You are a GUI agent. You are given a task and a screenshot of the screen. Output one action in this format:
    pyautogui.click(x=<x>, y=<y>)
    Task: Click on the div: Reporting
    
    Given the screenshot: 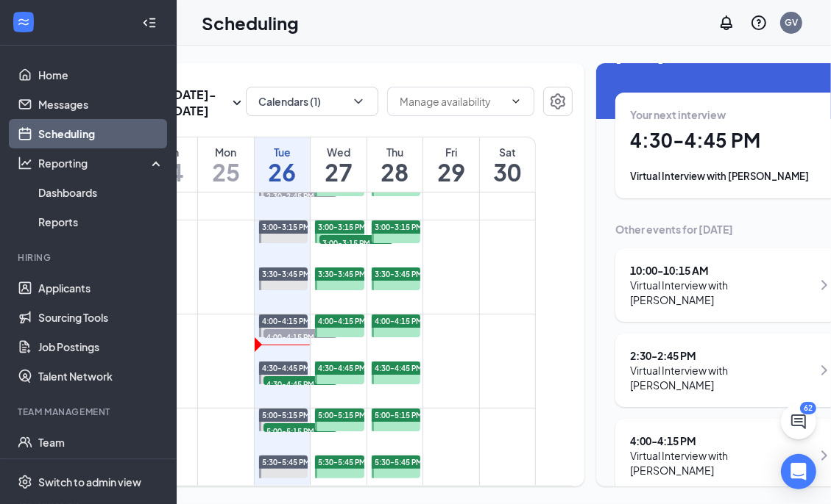 What is the action you would take?
    pyautogui.click(x=102, y=163)
    